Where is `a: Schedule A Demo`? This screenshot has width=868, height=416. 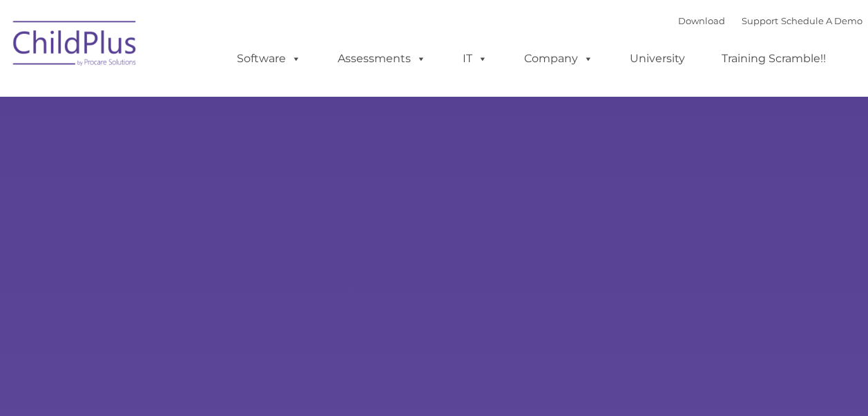 a: Schedule A Demo is located at coordinates (822, 21).